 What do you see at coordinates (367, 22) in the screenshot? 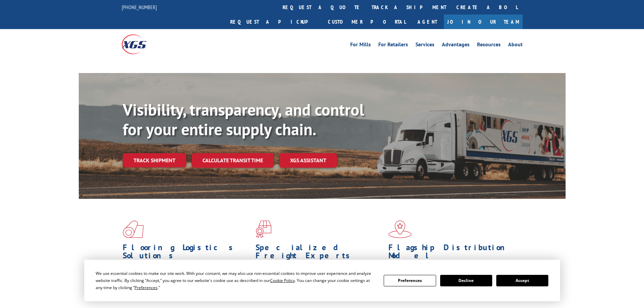
I see `a: Customer Portal` at bounding box center [367, 22].